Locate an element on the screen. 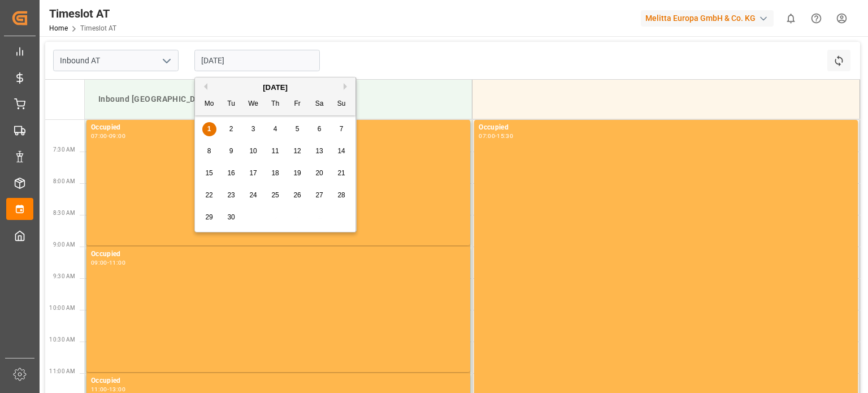 This screenshot has width=868, height=393. div: Choose Thursday, September 18th, 2025 is located at coordinates (275, 173).